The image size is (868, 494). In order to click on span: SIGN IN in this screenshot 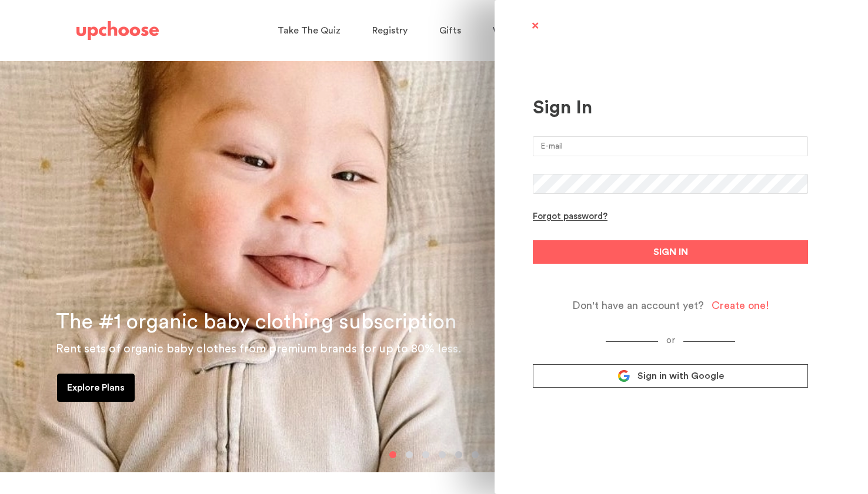, I will do `click(670, 252)`.